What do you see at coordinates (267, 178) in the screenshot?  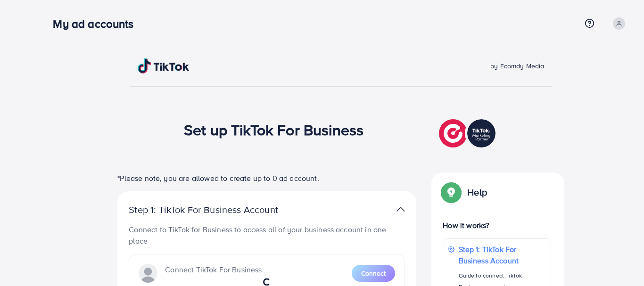 I see `p: *Please note, you are allowed to create up to 0 ad account.` at bounding box center [267, 178].